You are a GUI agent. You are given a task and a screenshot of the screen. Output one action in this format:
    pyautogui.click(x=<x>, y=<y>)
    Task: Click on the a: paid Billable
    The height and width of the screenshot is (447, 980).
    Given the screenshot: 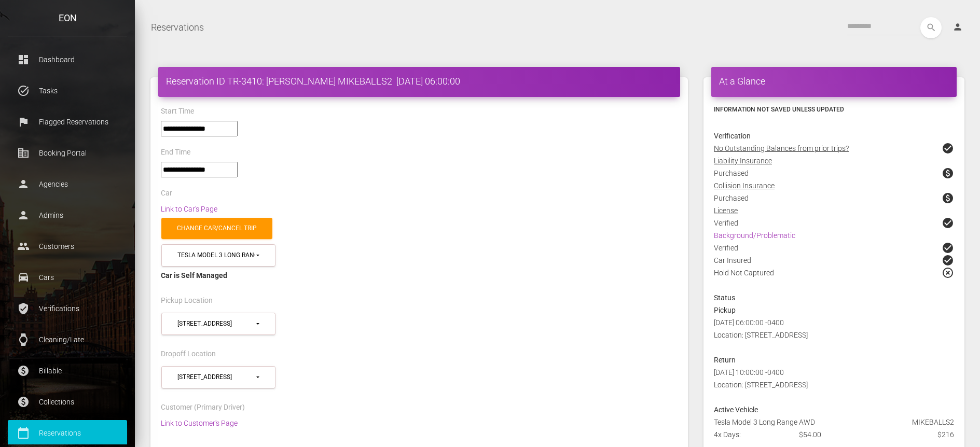 What is the action you would take?
    pyautogui.click(x=68, y=371)
    